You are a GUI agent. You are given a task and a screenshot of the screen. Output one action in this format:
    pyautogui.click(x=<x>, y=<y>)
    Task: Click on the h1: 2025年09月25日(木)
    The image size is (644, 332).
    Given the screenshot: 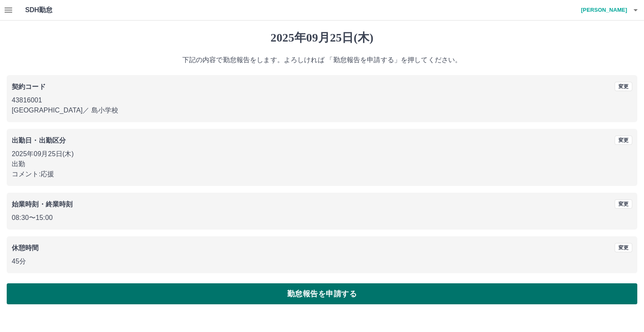 What is the action you would take?
    pyautogui.click(x=322, y=38)
    